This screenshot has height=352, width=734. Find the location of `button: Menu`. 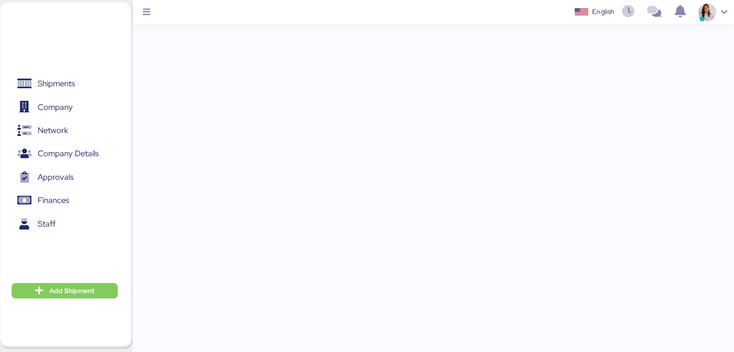

button: Menu is located at coordinates (147, 13).